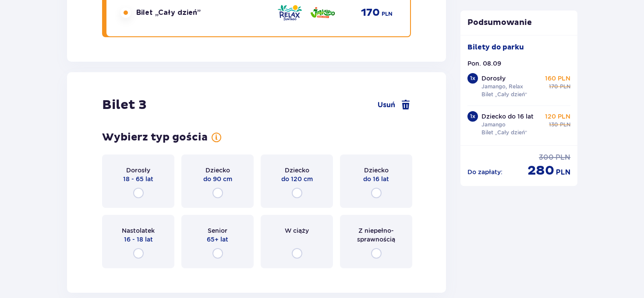 The width and height of the screenshot is (644, 298). Describe the element at coordinates (138, 231) in the screenshot. I see `p: Nastolatek` at that location.